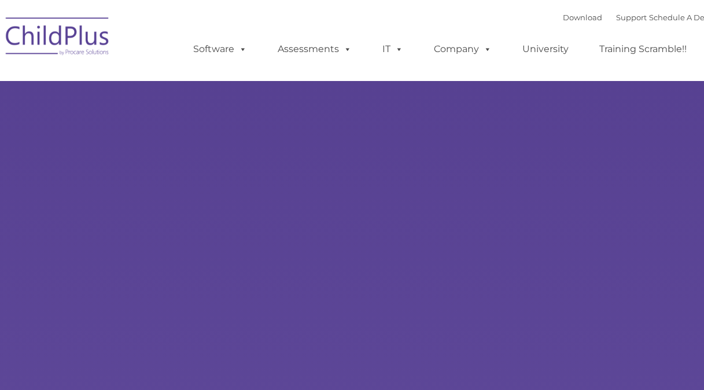 The image size is (704, 390). What do you see at coordinates (545, 49) in the screenshot?
I see `a: University` at bounding box center [545, 49].